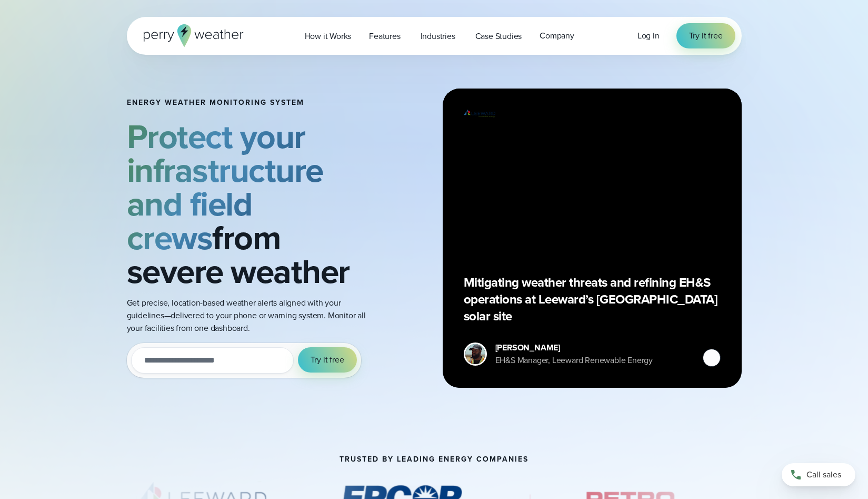  Describe the element at coordinates (384, 36) in the screenshot. I see `span: Features` at that location.